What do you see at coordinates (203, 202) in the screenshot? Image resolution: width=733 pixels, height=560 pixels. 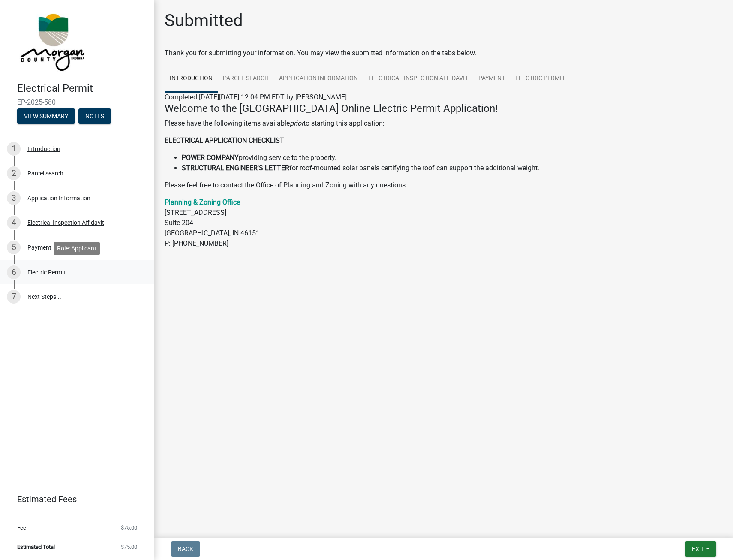 I see `a: Planning & Zoning Office` at bounding box center [203, 202].